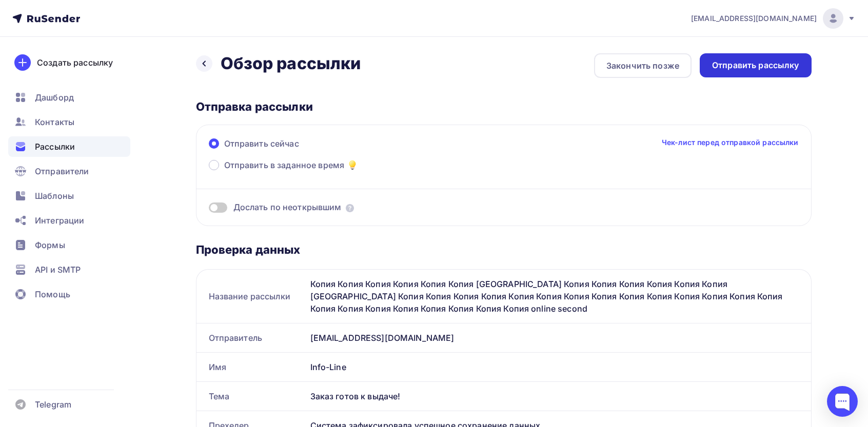  Describe the element at coordinates (69, 147) in the screenshot. I see `a: Рассылки` at that location.